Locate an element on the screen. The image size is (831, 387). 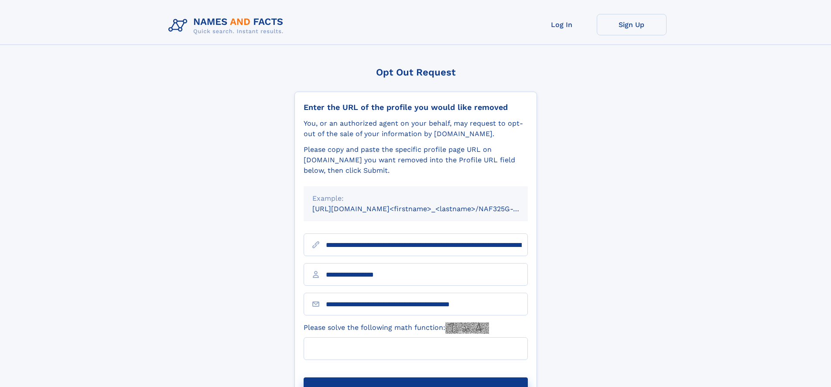
img: Logo Names and Facts is located at coordinates (228, 26).